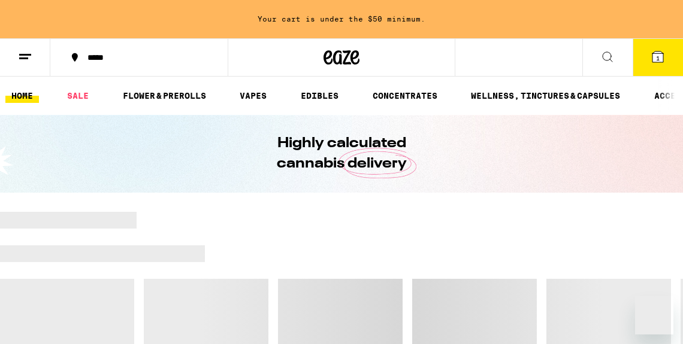  Describe the element at coordinates (545, 96) in the screenshot. I see `a: WELLNESS, TINCTURES & CAPSULES` at that location.